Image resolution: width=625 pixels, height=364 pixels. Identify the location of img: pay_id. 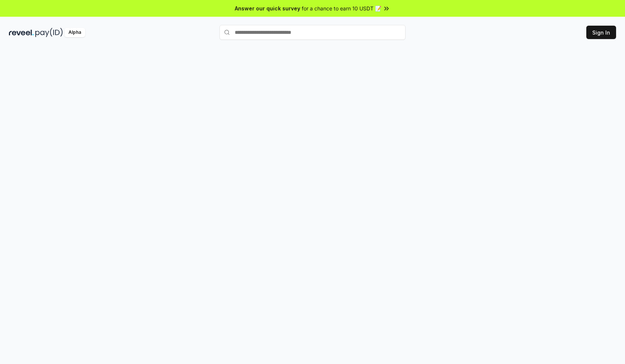
(49, 32).